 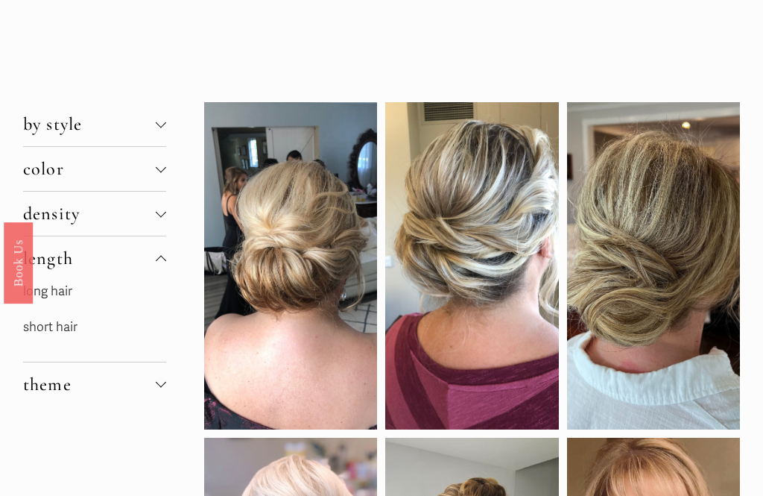 I want to click on button: theme, so click(x=95, y=384).